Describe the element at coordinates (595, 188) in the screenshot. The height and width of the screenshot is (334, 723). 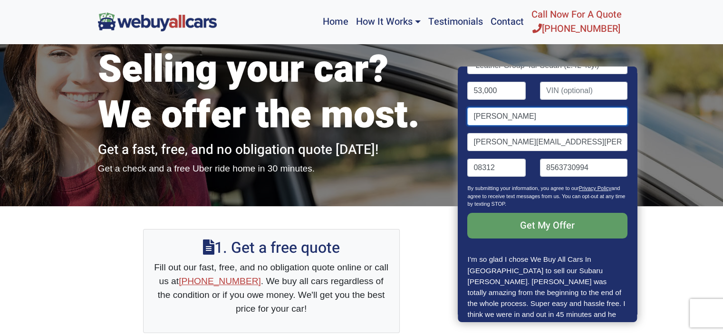
I see `a: Privacy Policy` at that location.